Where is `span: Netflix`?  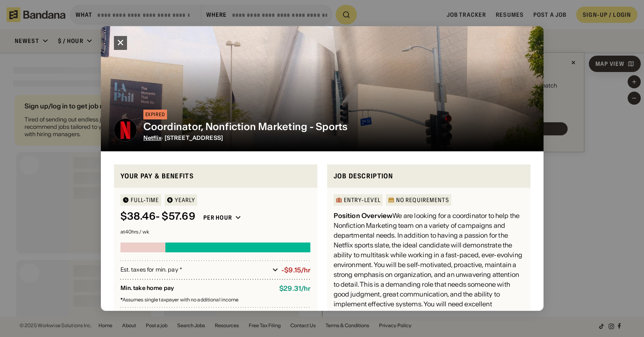 span: Netflix is located at coordinates (152, 138).